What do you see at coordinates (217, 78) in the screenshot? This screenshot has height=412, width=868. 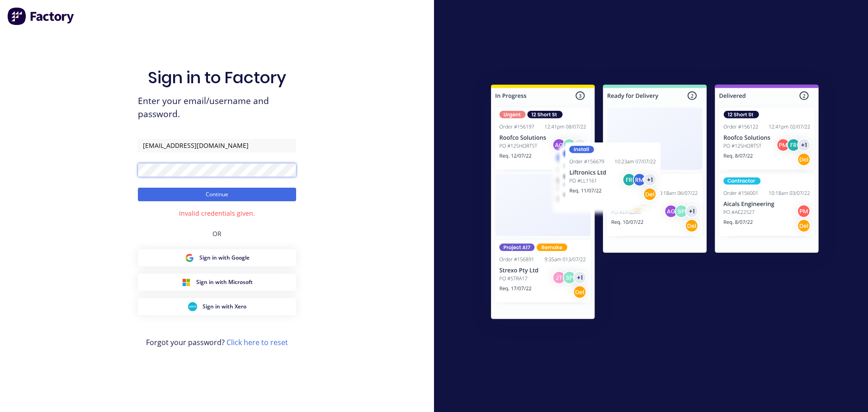 I see `h1: Sign in to Factory` at bounding box center [217, 78].